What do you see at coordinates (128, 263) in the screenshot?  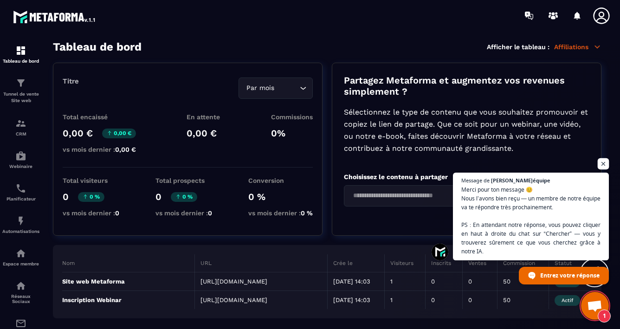 I see `th: Nom` at bounding box center [128, 263].